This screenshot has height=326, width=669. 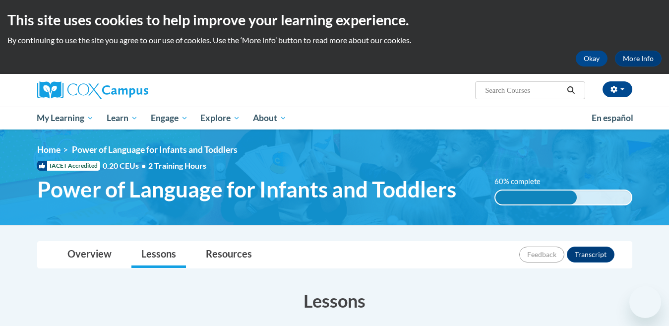 What do you see at coordinates (49, 149) in the screenshot?
I see `a: Home` at bounding box center [49, 149].